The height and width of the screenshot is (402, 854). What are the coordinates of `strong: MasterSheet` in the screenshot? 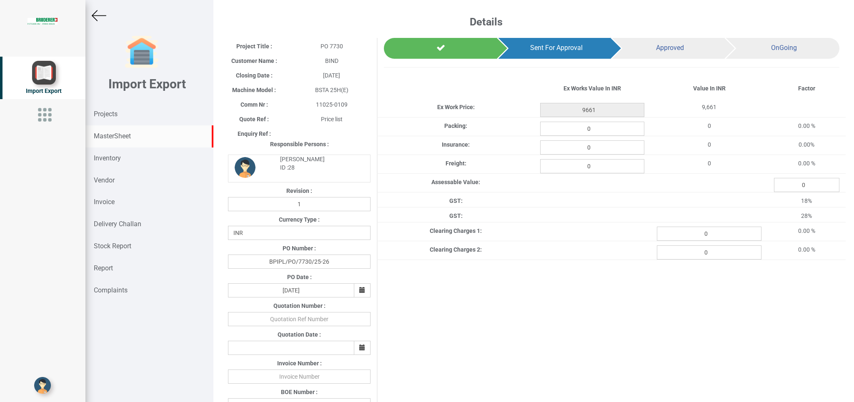 It's located at (112, 136).